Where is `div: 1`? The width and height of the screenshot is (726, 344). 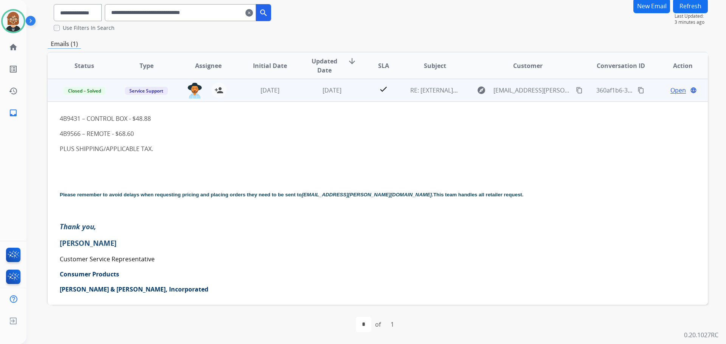
div: 1 is located at coordinates (392, 325).